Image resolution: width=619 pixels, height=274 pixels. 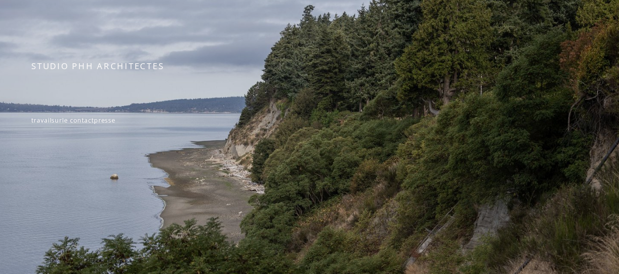 What do you see at coordinates (57, 120) in the screenshot?
I see `a: sur` at bounding box center [57, 120].